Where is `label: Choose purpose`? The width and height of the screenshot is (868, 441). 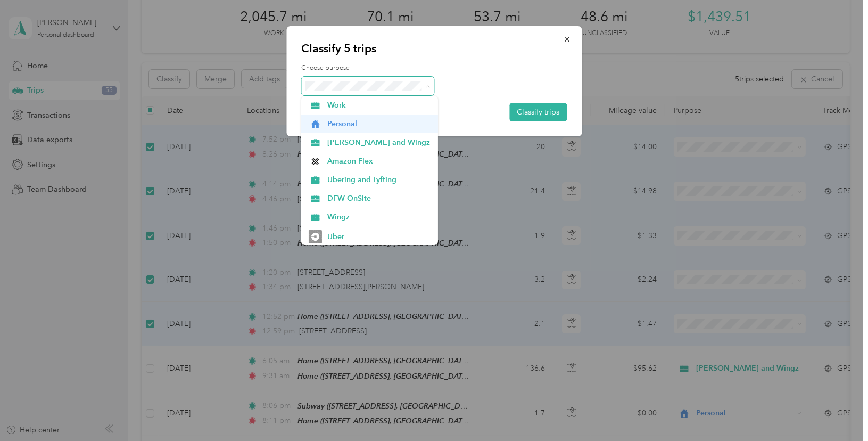
label: Choose purpose is located at coordinates (434, 68).